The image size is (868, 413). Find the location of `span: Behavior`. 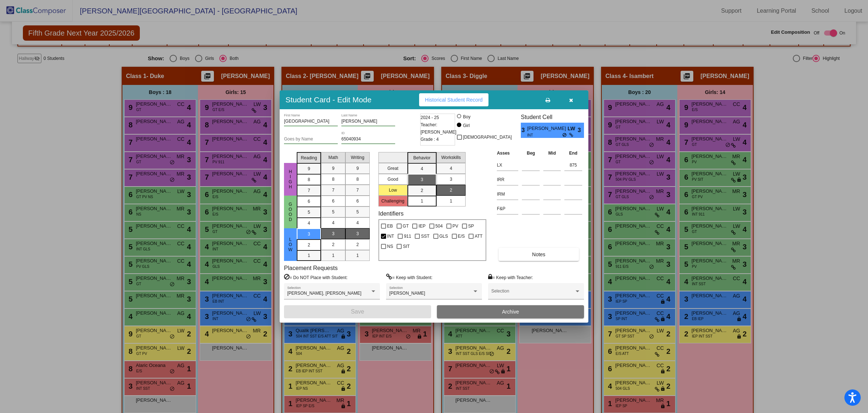

span: Behavior is located at coordinates (421, 158).